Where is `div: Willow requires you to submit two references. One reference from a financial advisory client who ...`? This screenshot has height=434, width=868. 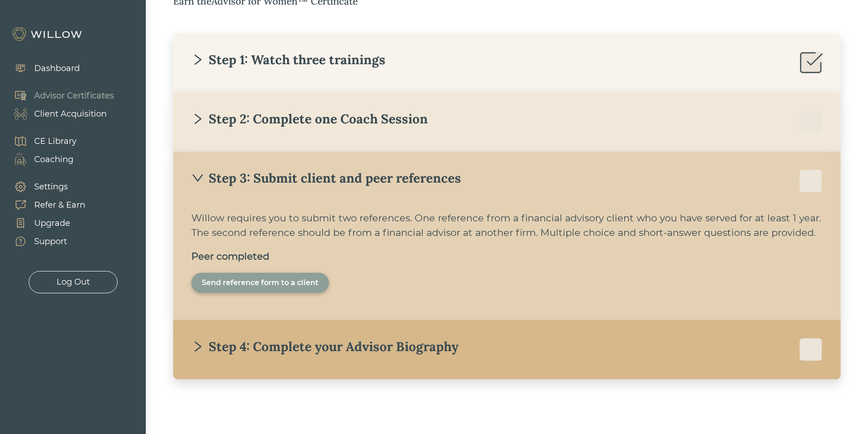
div: Willow requires you to submit two references. One reference from a financial advisory client who ... is located at coordinates (507, 225).